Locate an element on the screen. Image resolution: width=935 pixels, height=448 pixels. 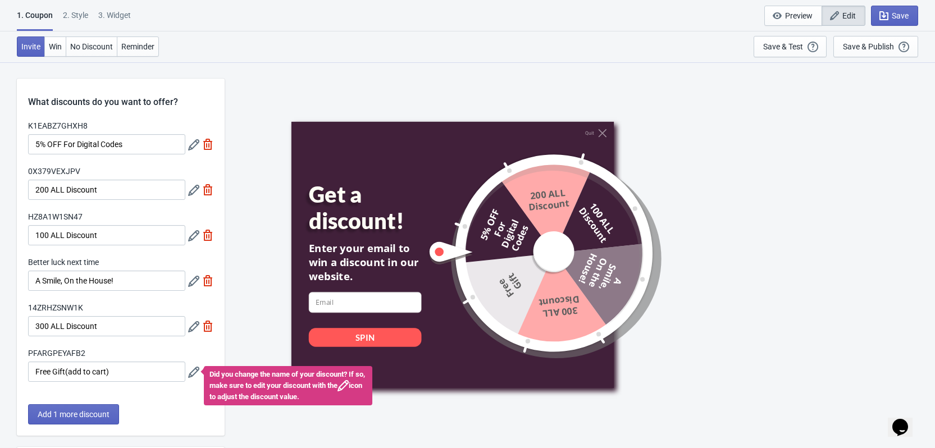
div: Enter your email to win a discount in our website. is located at coordinates (364, 262).